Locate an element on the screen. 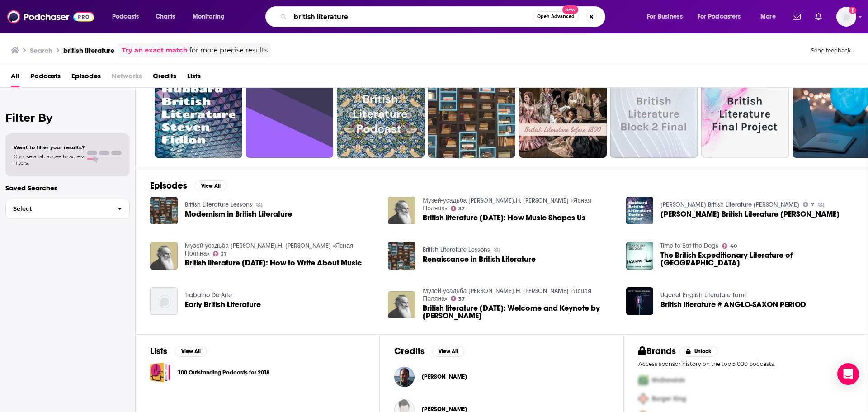 This screenshot has height=412, width=868. img: British literature # ANGLO-SAXON PERIOD is located at coordinates (640, 301).